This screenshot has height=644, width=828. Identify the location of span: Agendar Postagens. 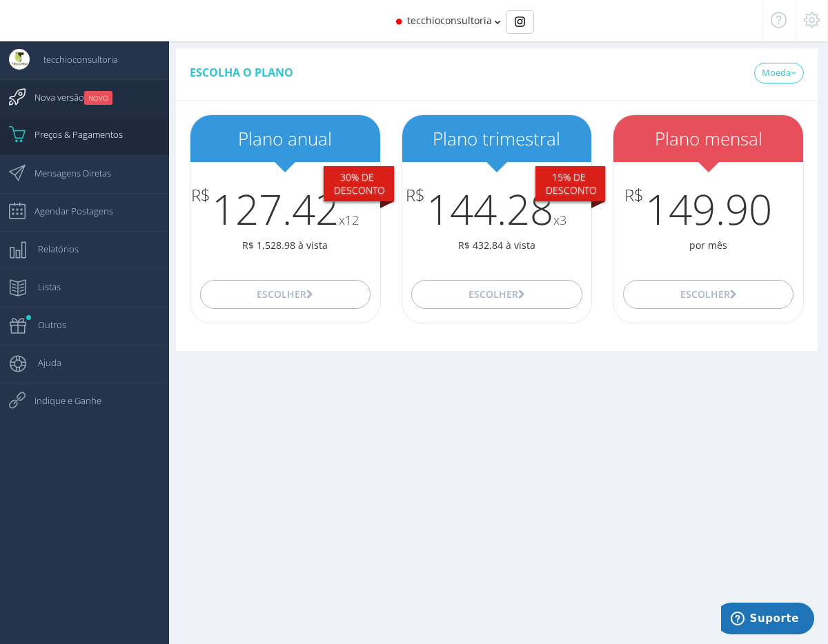
(67, 211).